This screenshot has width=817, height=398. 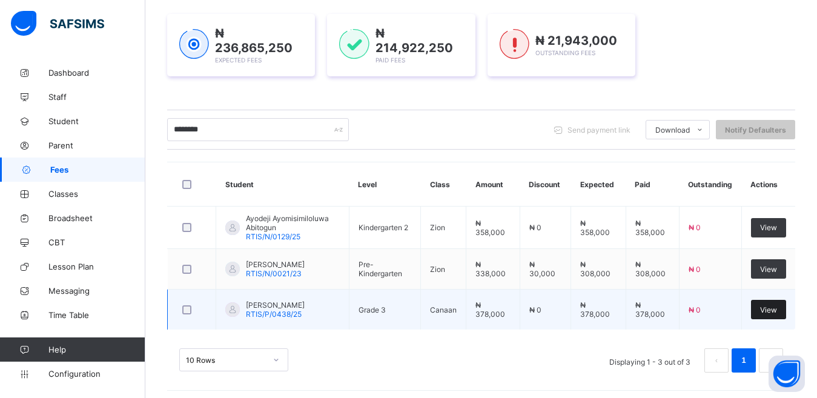 I want to click on span: ₦ 236,865,250, so click(x=254, y=41).